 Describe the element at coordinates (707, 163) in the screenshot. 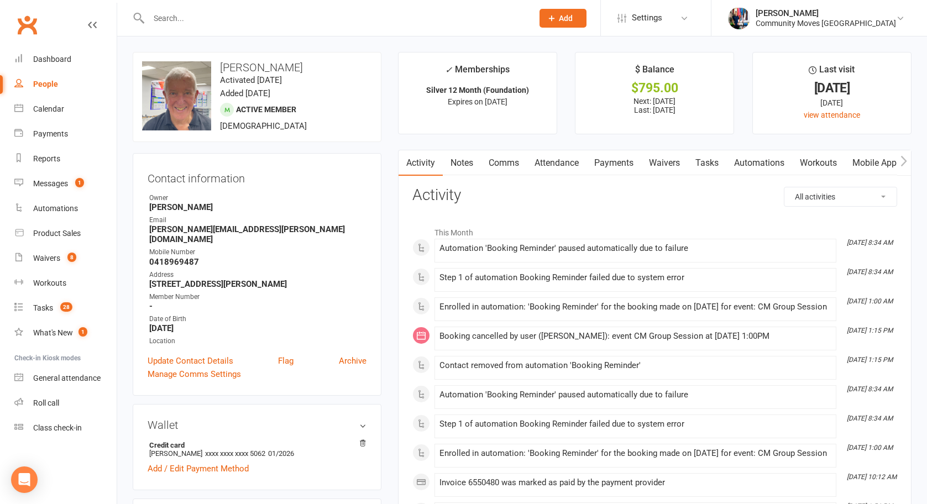

I see `a: Tasks` at that location.